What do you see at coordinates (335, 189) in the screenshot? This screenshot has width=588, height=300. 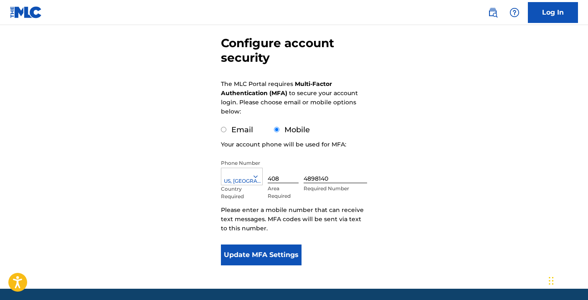 I see `p: Required Number` at bounding box center [335, 189].